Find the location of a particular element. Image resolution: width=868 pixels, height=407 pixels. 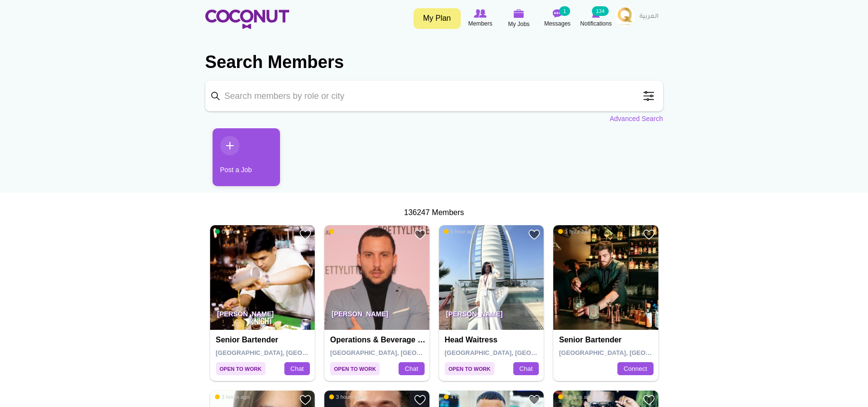

a: العربية is located at coordinates (649, 17).